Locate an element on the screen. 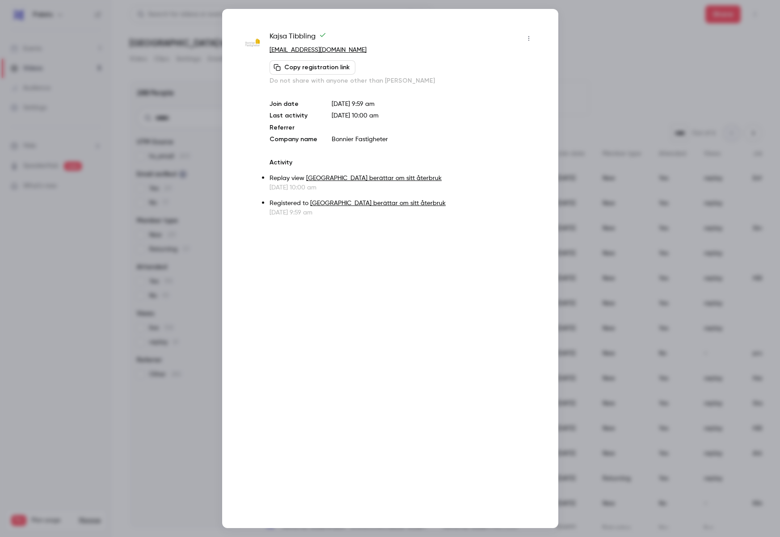 The height and width of the screenshot is (537, 780). p: Activity is located at coordinates (402, 163).